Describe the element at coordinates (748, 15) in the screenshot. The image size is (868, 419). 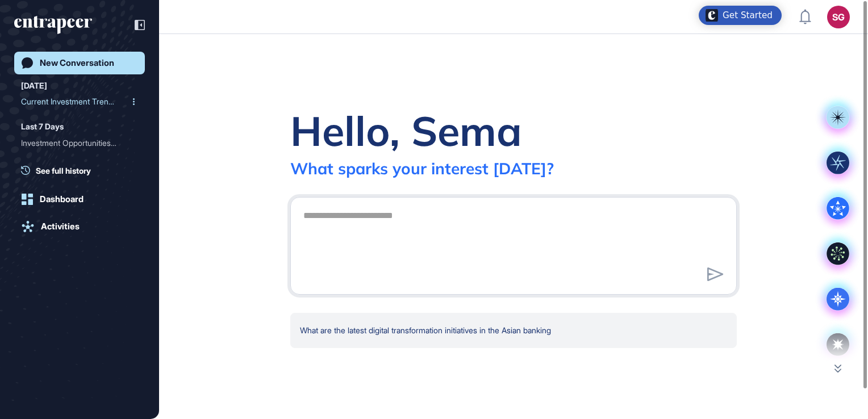
I see `div: Get Started` at that location.